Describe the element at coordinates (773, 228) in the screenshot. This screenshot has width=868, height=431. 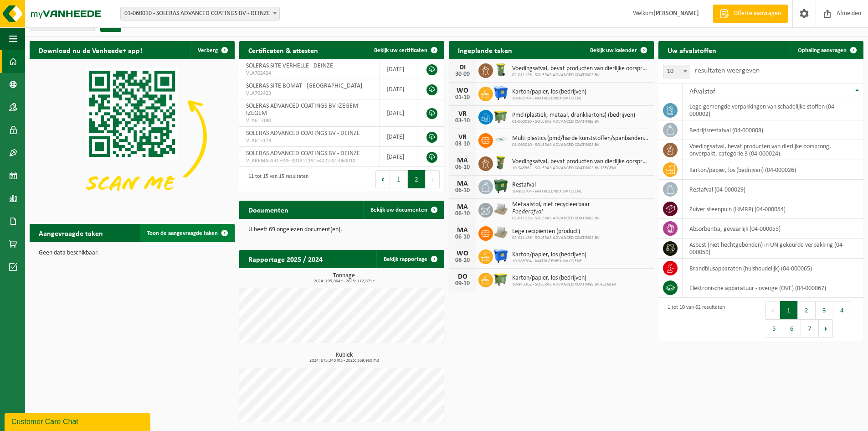
I see `td: absorbentia, gevaarlijk (04-000055)` at that location.